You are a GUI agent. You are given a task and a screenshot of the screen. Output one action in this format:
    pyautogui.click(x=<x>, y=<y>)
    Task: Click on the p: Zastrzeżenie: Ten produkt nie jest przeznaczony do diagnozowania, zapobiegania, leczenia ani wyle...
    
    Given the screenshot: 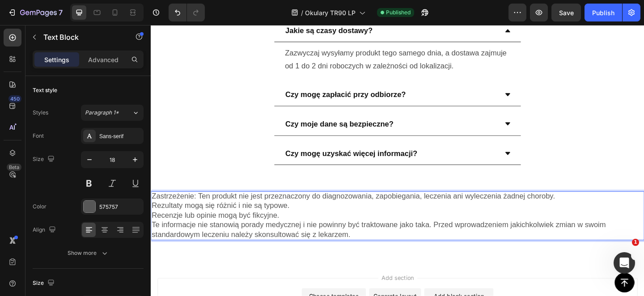 What is the action you would take?
    pyautogui.click(x=269, y=186)
    